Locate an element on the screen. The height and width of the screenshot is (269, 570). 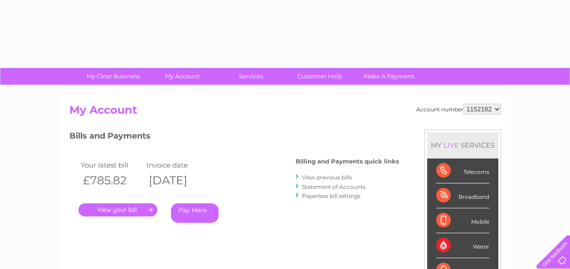
td: Your latest bill is located at coordinates (111, 165).